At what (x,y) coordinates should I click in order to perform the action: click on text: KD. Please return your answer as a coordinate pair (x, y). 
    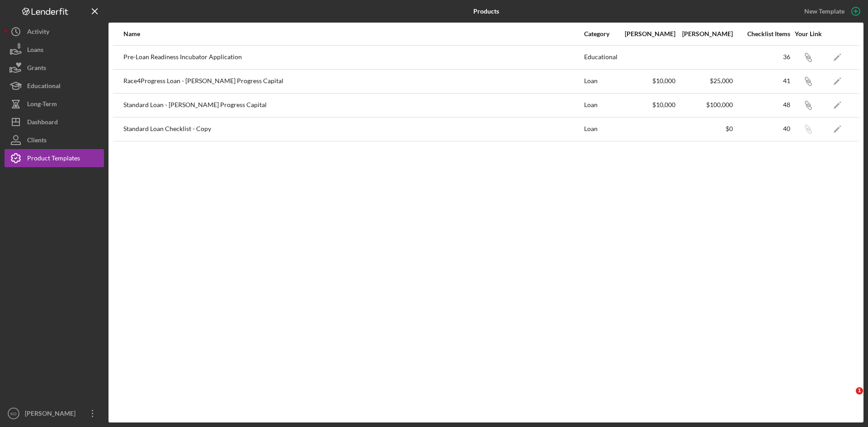
    Looking at the image, I should click on (13, 413).